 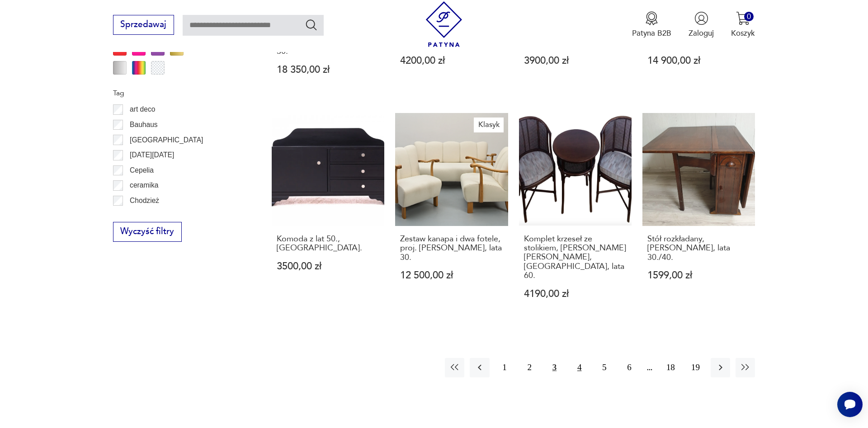 What do you see at coordinates (701, 24) in the screenshot?
I see `button: Zaloguj` at bounding box center [701, 24].